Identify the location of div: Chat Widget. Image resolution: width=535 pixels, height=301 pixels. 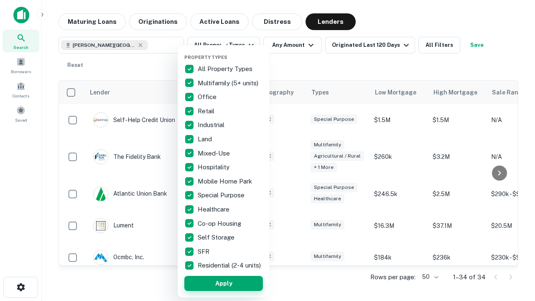
(515, 228).